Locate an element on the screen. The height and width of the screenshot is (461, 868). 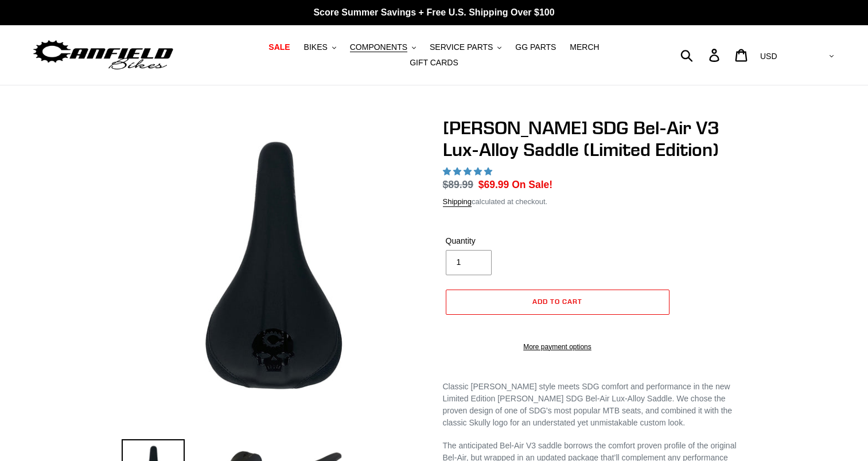
button: Add to cart is located at coordinates (557, 302).